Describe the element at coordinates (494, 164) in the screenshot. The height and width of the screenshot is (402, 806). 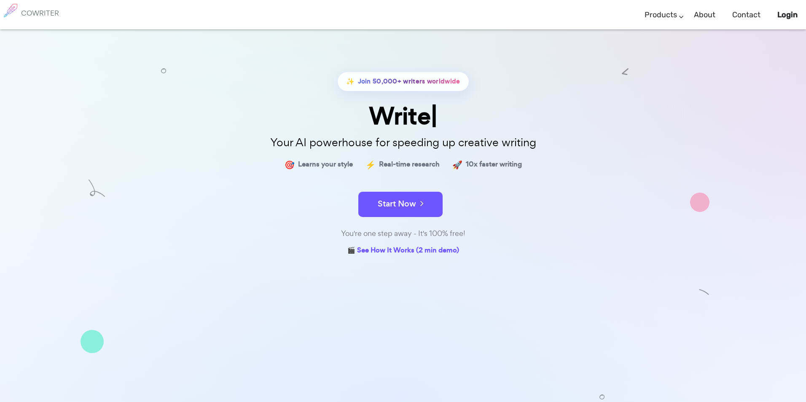
I see `span: 10x faster writing` at that location.